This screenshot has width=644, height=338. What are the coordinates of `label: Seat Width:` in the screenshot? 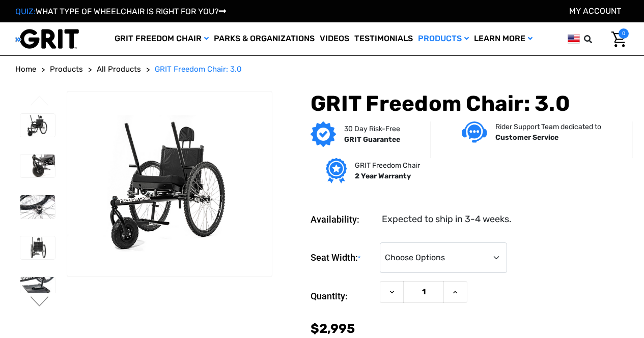 It's located at (343, 258).